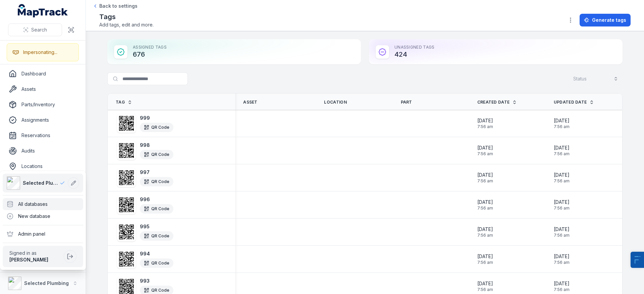 This screenshot has width=644, height=294. I want to click on span: Signed in as, so click(35, 253).